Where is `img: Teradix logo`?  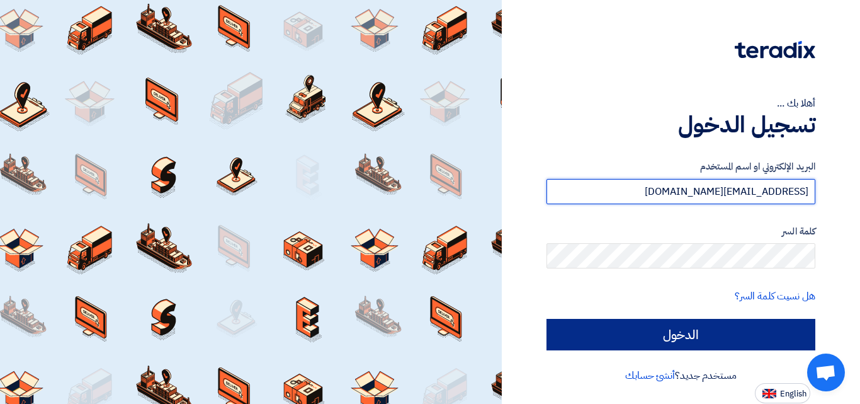 img: Teradix logo is located at coordinates (775, 50).